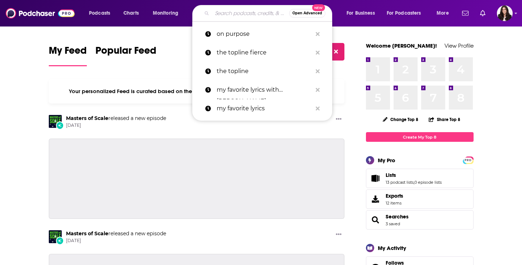  What do you see at coordinates (444, 119) in the screenshot?
I see `button: Share Top 8` at bounding box center [444, 119].